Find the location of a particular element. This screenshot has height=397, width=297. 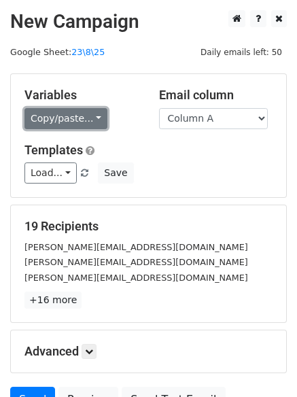

a: Copy/paste... is located at coordinates (66, 118).